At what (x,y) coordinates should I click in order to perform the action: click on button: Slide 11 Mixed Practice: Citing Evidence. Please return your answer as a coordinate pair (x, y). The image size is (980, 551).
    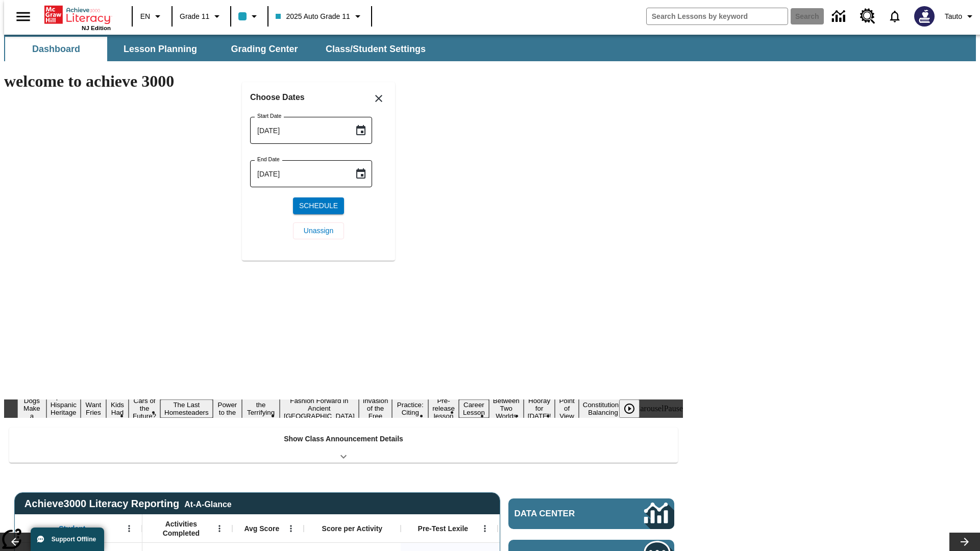
    Looking at the image, I should click on (410, 409).